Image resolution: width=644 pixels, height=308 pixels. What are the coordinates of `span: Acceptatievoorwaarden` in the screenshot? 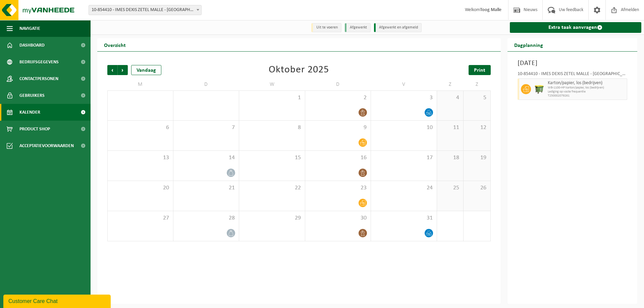 It's located at (47, 146).